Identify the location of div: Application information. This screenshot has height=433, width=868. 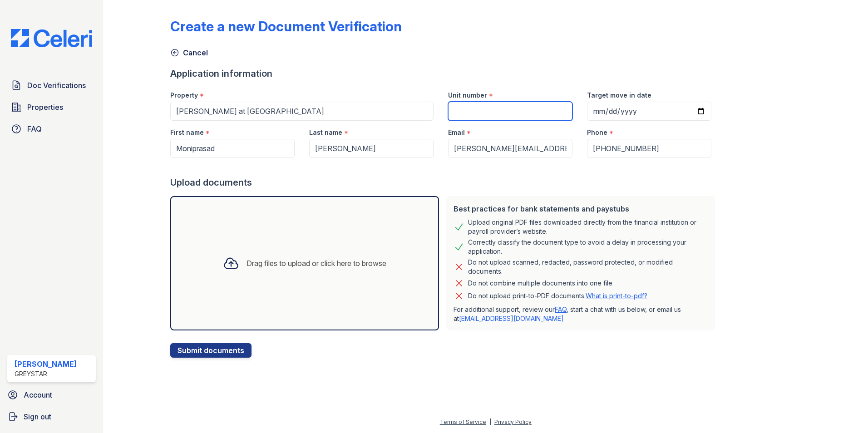
(445, 74).